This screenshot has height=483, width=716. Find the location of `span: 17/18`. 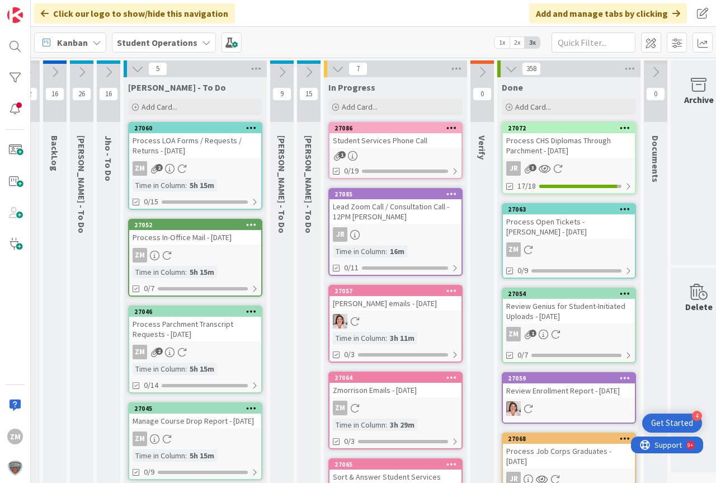

span: 17/18 is located at coordinates (526, 186).